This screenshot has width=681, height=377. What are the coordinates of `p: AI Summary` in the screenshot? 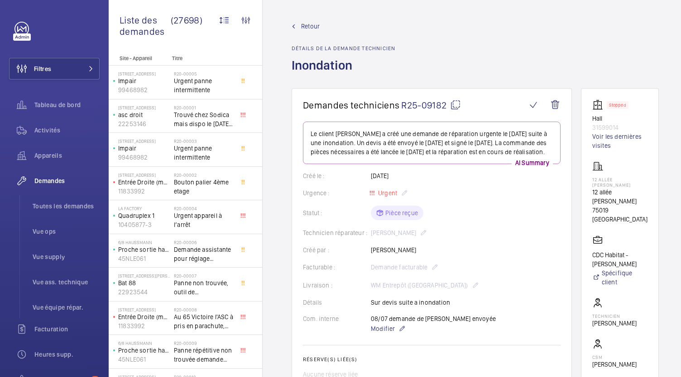 It's located at (532, 163).